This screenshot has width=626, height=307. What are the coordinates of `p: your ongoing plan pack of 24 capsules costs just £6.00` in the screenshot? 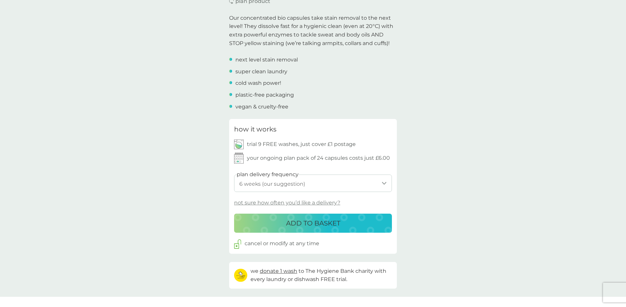 It's located at (318, 158).